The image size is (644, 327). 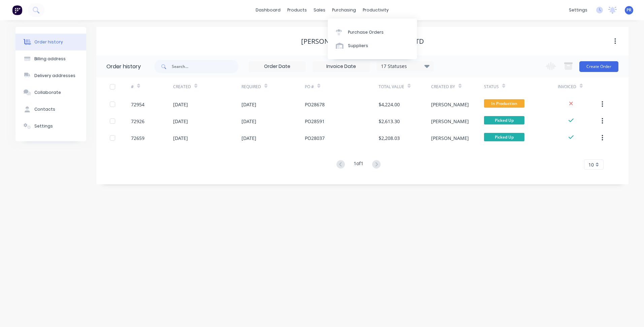 I want to click on input: Order Date, so click(x=277, y=66).